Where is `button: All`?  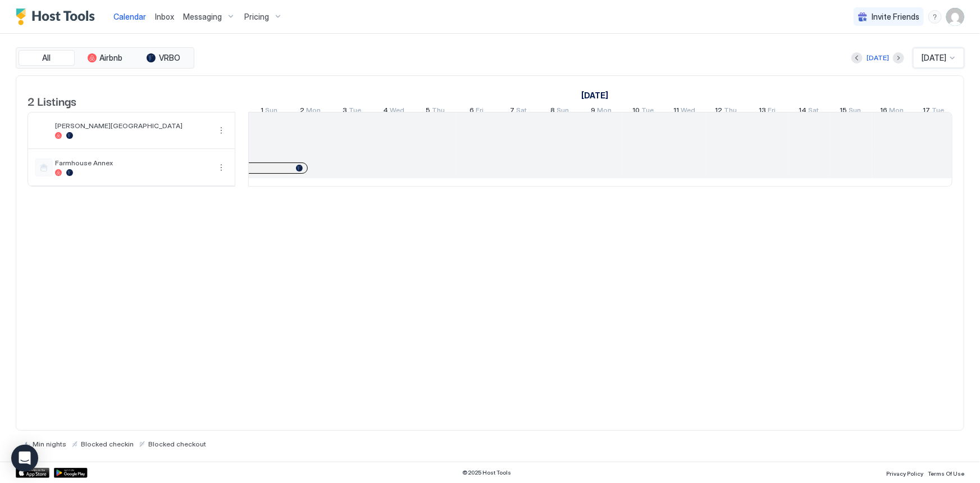 button: All is located at coordinates (46, 58).